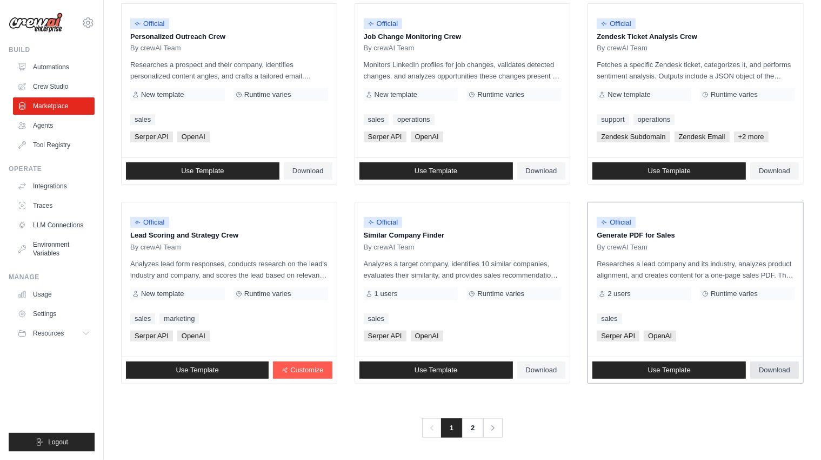  What do you see at coordinates (462, 428) in the screenshot?
I see `nav: Pagination` at bounding box center [462, 428].